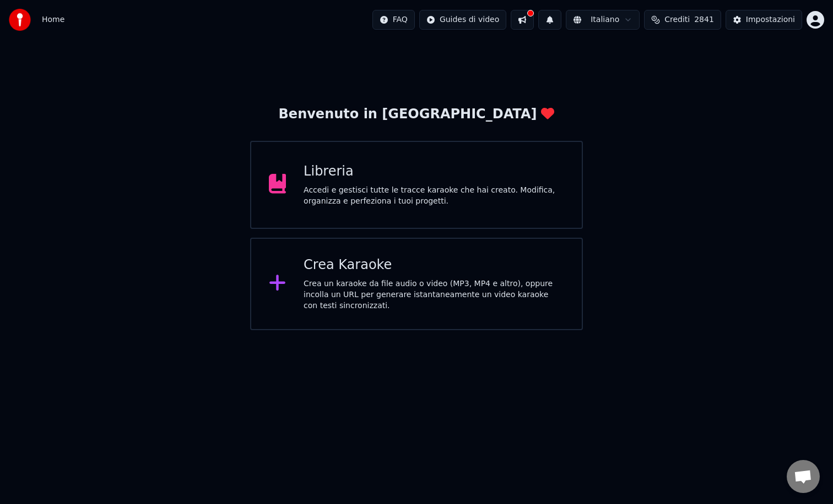 Image resolution: width=833 pixels, height=504 pixels. I want to click on div: Crea Karaoke, so click(433, 266).